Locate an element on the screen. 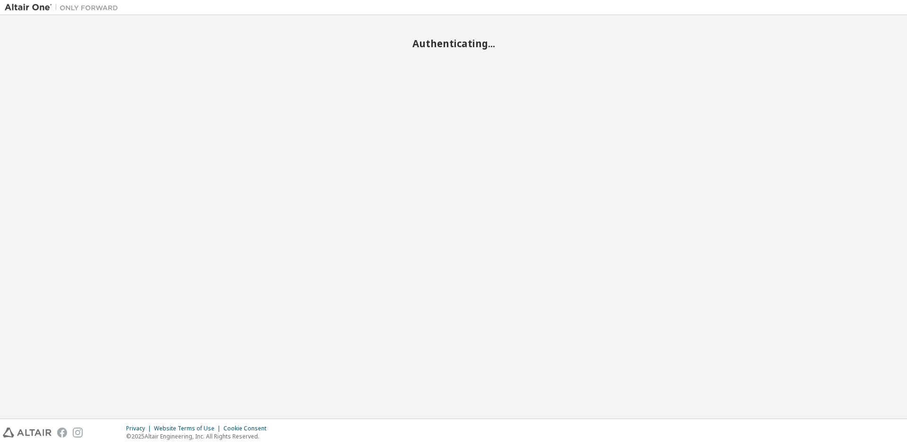 The height and width of the screenshot is (446, 907). img: facebook.svg is located at coordinates (62, 433).